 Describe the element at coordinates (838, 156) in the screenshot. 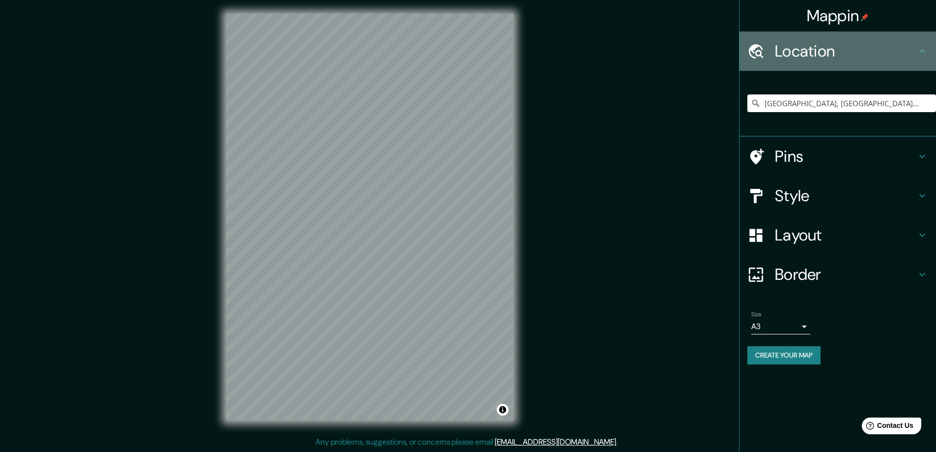

I see `div: Pins` at that location.